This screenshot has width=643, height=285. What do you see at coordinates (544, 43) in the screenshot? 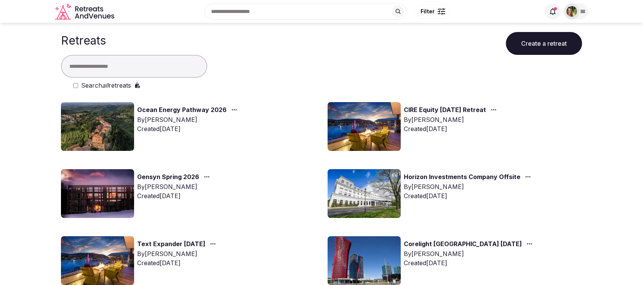
I see `button: Create a retreat` at bounding box center [544, 43].